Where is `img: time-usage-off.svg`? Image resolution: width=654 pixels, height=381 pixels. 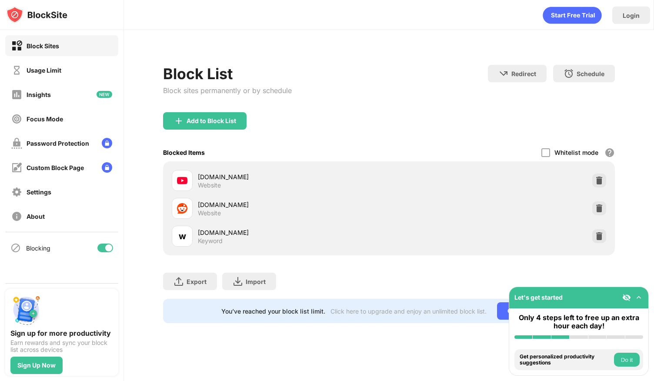
img: time-usage-off.svg is located at coordinates (17, 70).